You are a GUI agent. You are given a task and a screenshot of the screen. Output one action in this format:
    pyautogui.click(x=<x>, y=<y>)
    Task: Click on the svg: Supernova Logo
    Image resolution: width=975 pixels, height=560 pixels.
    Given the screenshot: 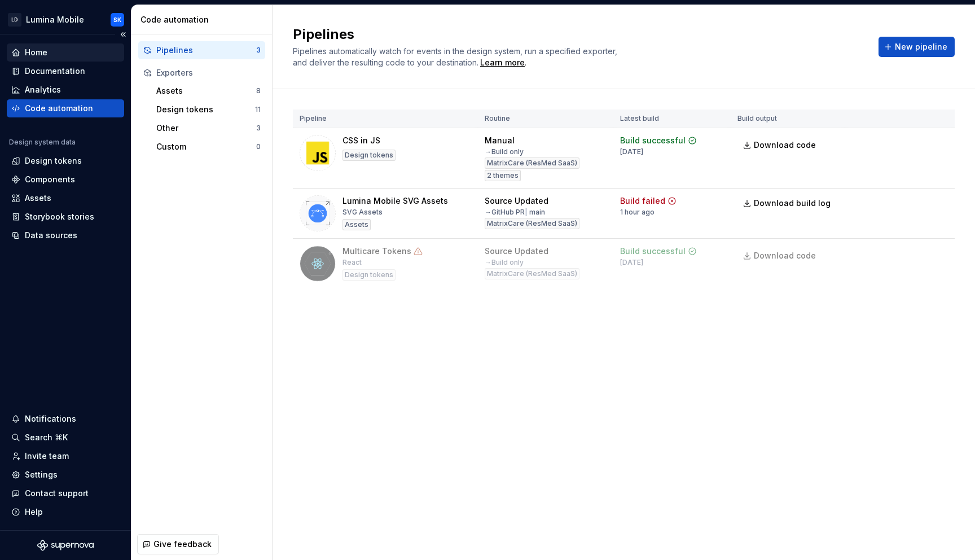 What is the action you would take?
    pyautogui.click(x=65, y=545)
    